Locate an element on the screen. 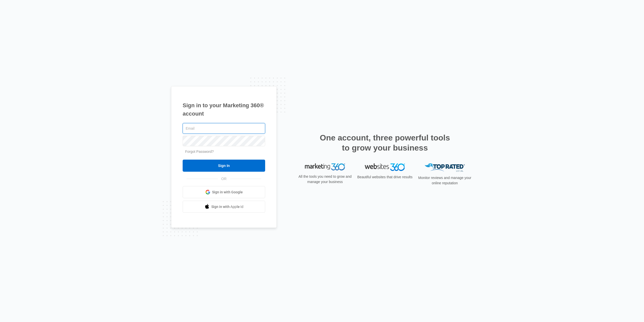  img: Marketing 360 is located at coordinates (325, 167).